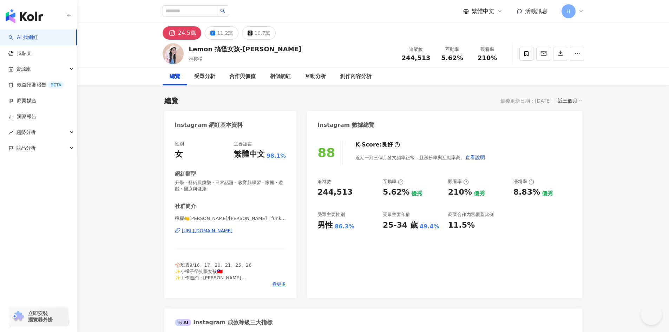 This screenshot has width=669, height=332. I want to click on button: 10.7萬, so click(259, 33).